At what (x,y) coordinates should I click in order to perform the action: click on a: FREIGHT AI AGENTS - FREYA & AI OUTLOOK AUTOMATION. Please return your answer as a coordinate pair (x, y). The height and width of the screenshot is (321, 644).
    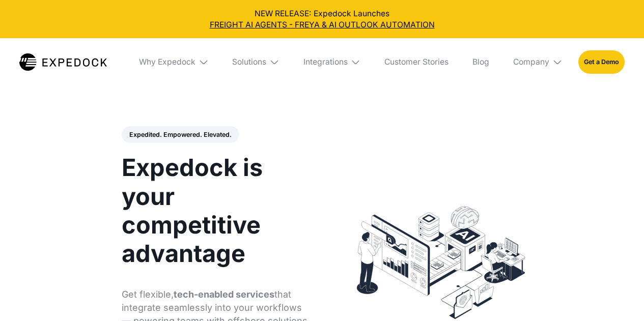
    Looking at the image, I should click on (322, 25).